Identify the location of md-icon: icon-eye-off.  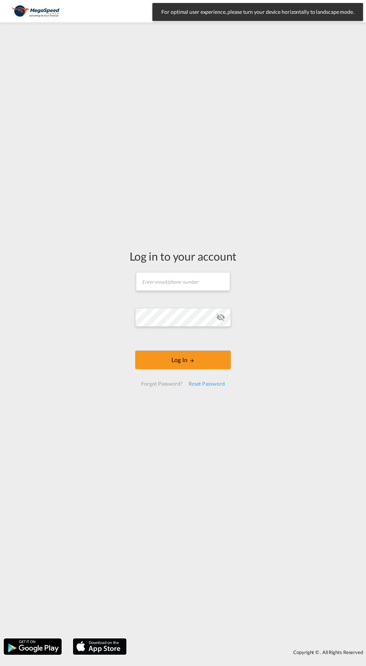
(221, 317).